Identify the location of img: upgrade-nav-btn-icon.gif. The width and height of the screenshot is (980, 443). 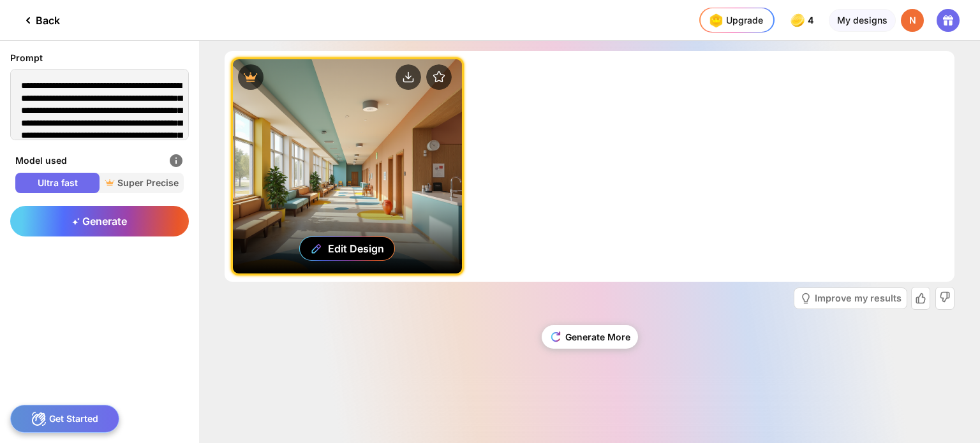
(716, 20).